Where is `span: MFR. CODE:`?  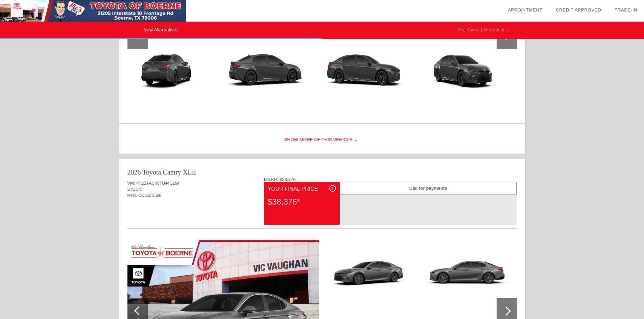 span: MFR. CODE: is located at coordinates (140, 195).